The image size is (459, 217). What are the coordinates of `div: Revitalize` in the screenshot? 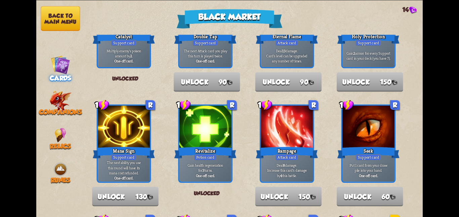 It's located at (205, 153).